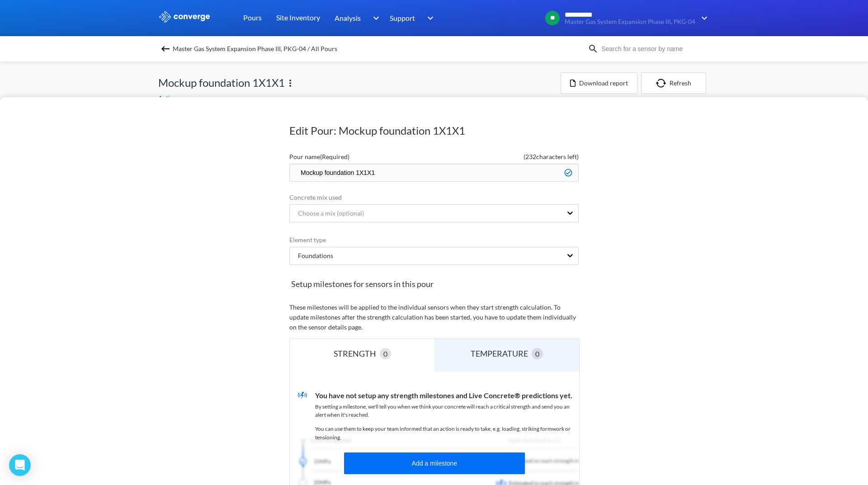 Image resolution: width=868 pixels, height=485 pixels. What do you see at coordinates (447, 433) in the screenshot?
I see `p: You can use them to keep your team informed that an action is ready to take, e.g. loading, striki...` at bounding box center [447, 433].